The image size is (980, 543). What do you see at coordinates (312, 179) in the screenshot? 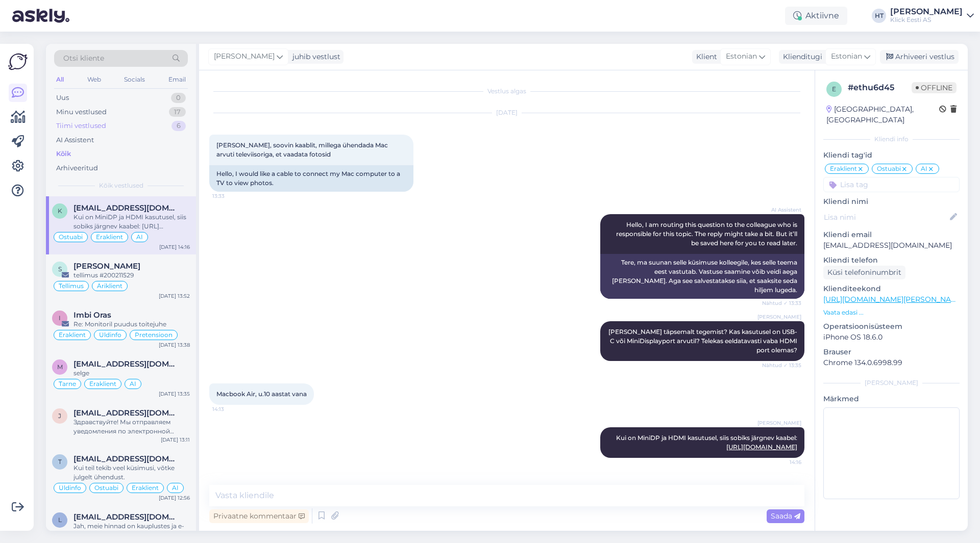
I see `div: Hello, I would like a cable to connect my Mac computer to a TV to view photos.` at bounding box center [312, 179].